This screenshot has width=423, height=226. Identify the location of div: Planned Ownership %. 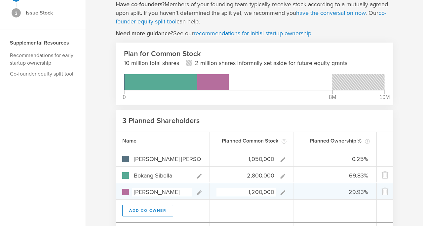
(335, 141).